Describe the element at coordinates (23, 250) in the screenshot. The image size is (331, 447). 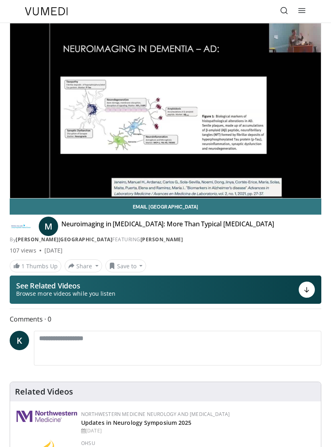
I see `span: 107 views` at that location.